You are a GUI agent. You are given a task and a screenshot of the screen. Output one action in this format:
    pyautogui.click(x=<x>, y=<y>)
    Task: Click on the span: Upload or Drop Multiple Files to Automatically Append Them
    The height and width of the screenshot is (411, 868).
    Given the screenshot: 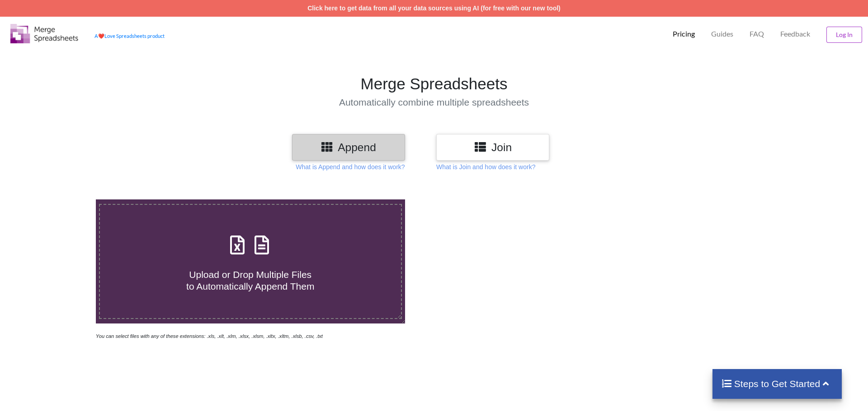 What is the action you would take?
    pyautogui.click(x=250, y=280)
    